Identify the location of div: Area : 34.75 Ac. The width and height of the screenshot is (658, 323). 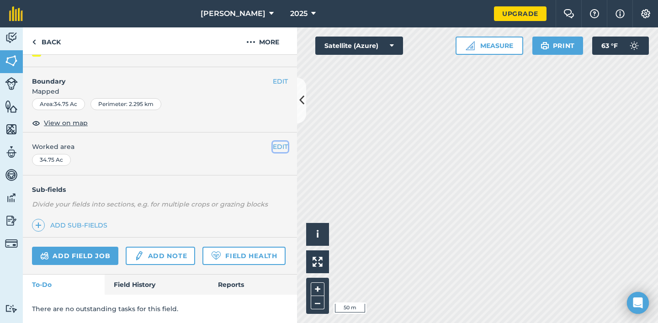
(58, 104).